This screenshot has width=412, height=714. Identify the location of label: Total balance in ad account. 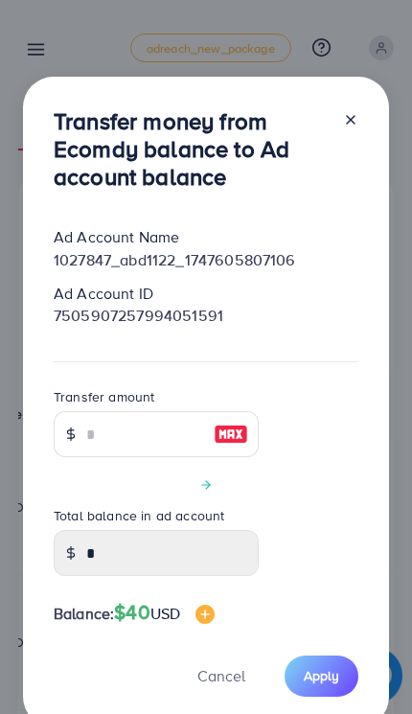
(139, 515).